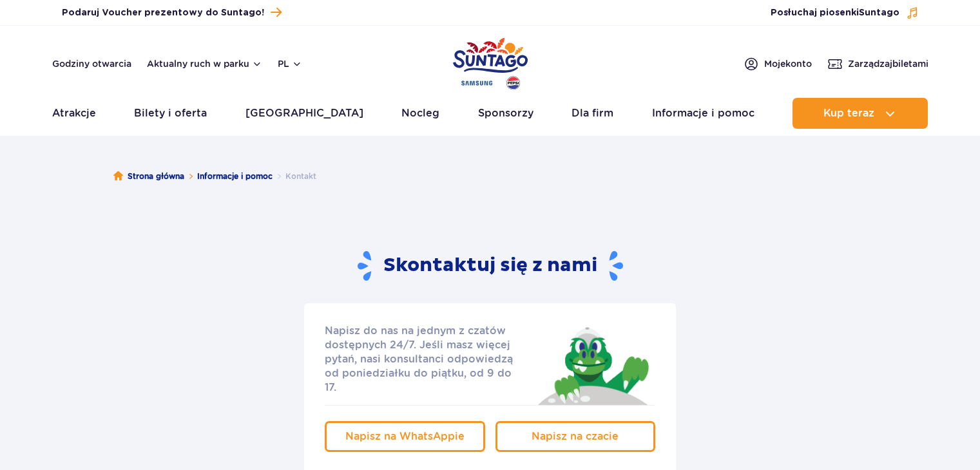 This screenshot has height=470, width=980. I want to click on a: Napisz na WhatsAppie, so click(404, 437).